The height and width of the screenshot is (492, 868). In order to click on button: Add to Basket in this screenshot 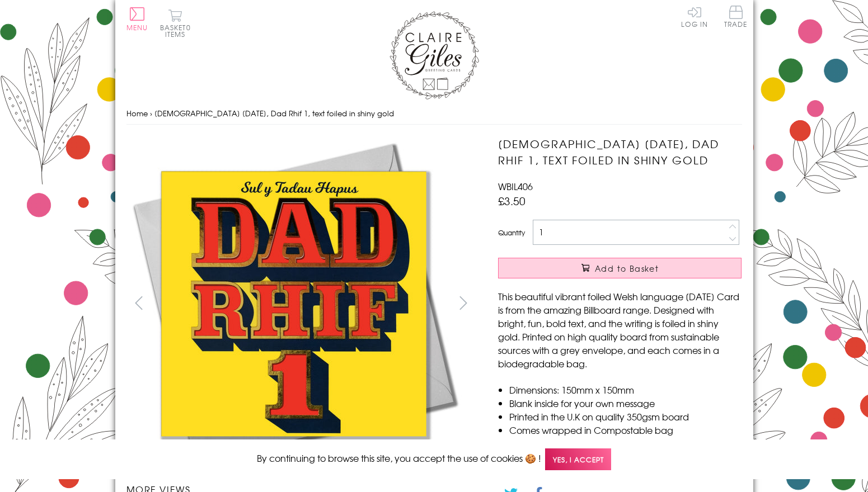, I will do `click(620, 268)`.